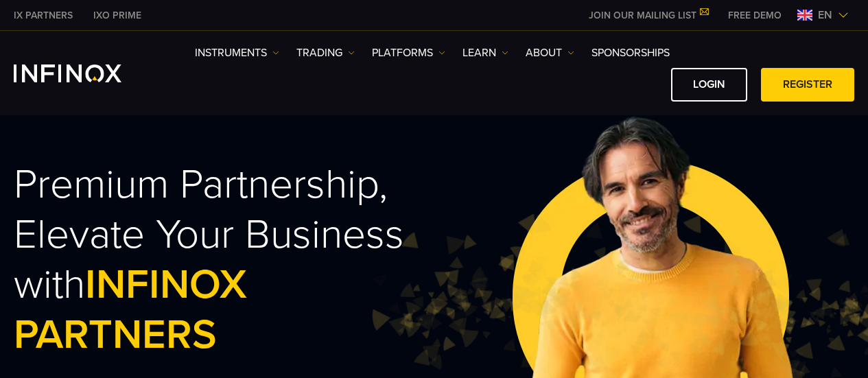 This screenshot has width=868, height=378. What do you see at coordinates (485, 53) in the screenshot?
I see `a: Learn` at bounding box center [485, 53].